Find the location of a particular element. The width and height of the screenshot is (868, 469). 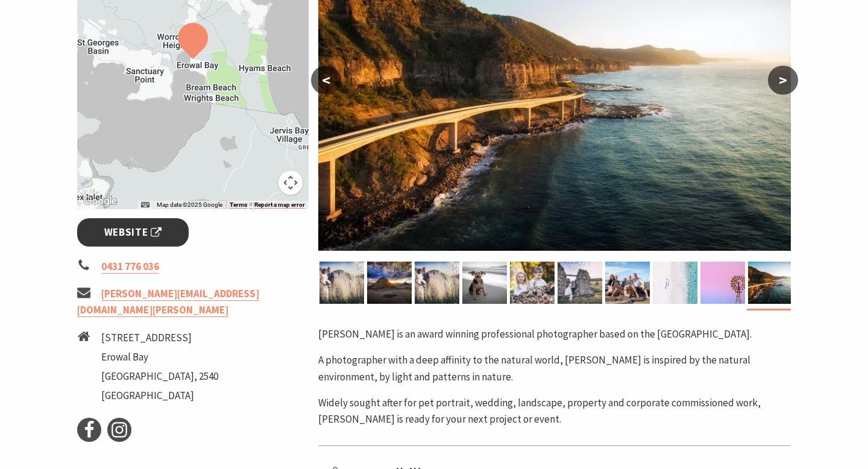

img: Pet Photography is located at coordinates (485, 282).